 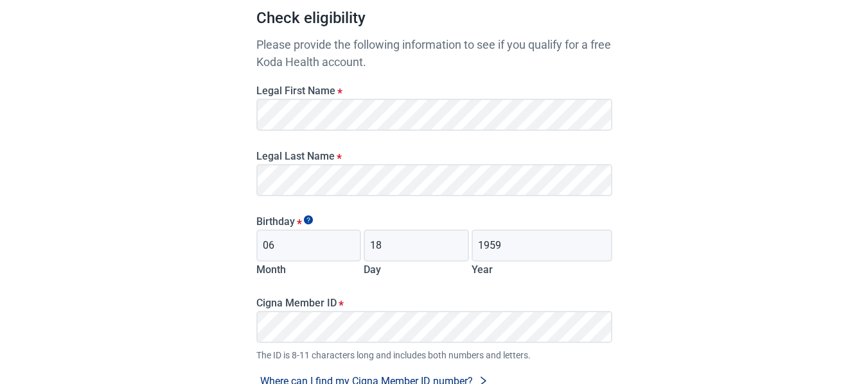 I want to click on span: Show tooltip, so click(x=308, y=220).